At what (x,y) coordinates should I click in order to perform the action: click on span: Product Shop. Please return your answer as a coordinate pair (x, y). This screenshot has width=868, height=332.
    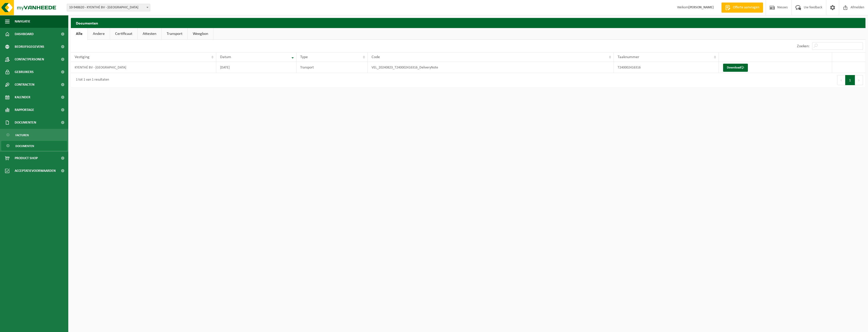
    Looking at the image, I should click on (26, 158).